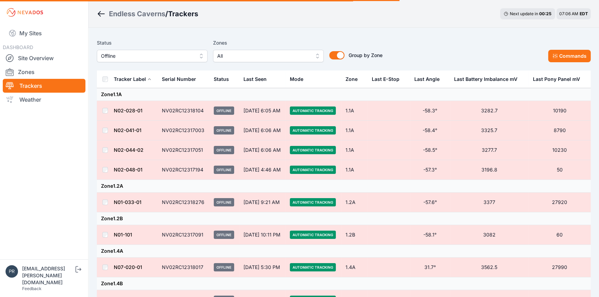 This screenshot has width=599, height=297. What do you see at coordinates (427, 79) in the screenshot?
I see `div: Last Angle` at bounding box center [427, 79].